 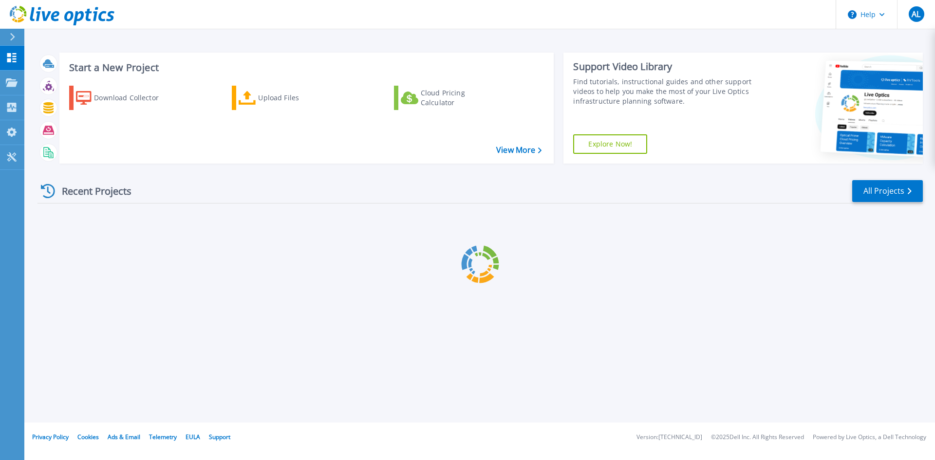 I want to click on a: Cloud Pricing Calculator, so click(x=448, y=98).